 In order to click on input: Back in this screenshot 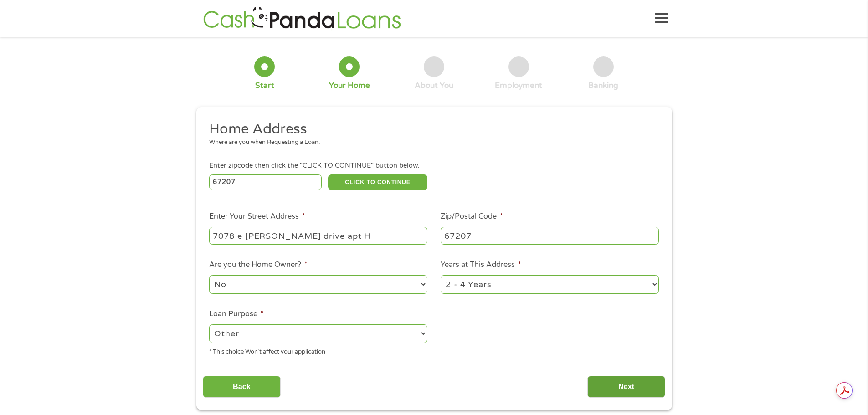, I will do `click(242, 387)`.